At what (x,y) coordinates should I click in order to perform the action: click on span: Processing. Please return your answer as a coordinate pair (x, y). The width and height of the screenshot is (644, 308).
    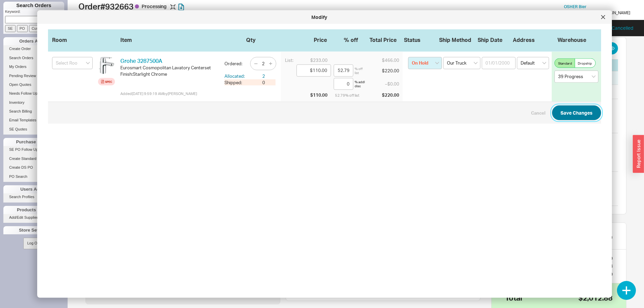
    Looking at the image, I should click on (154, 6).